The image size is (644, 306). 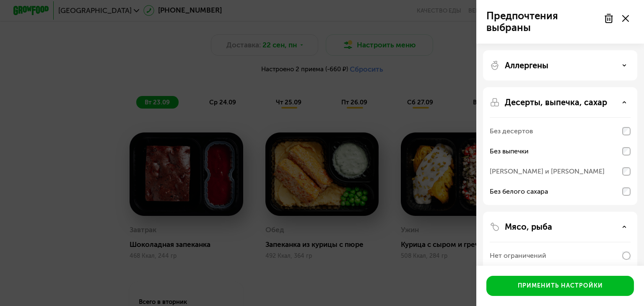 What do you see at coordinates (560, 285) in the screenshot?
I see `button: Применить настройки` at bounding box center [560, 285].